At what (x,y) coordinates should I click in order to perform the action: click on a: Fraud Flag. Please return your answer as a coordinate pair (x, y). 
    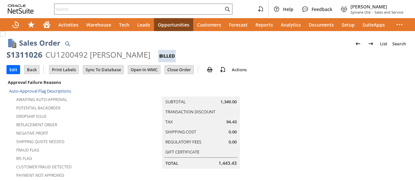
    Looking at the image, I should click on (28, 150).